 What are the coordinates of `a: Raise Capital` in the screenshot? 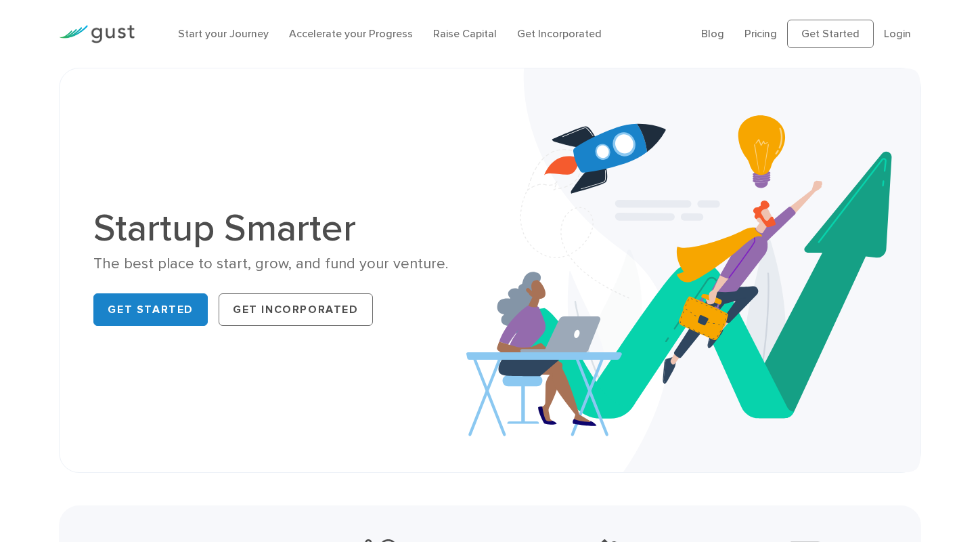 It's located at (465, 34).